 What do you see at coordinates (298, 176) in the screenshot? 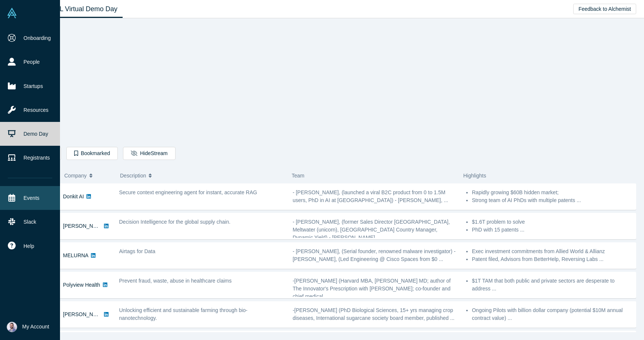
I see `span: Team` at bounding box center [298, 176].